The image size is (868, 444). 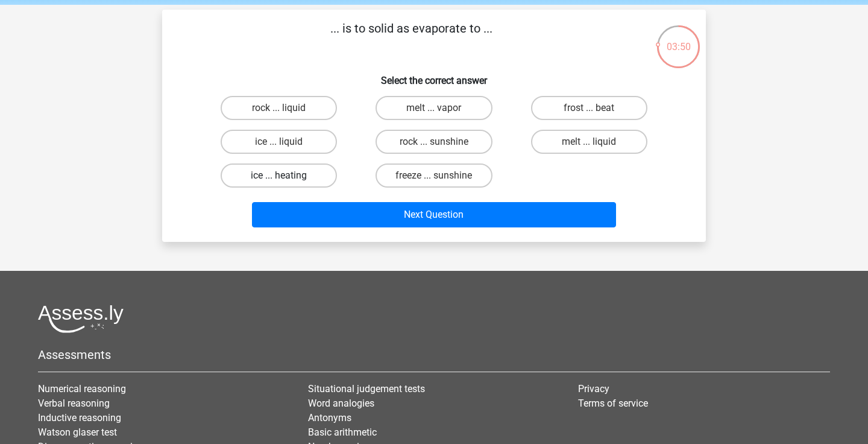 What do you see at coordinates (367, 389) in the screenshot?
I see `a: Situational judgement tests` at bounding box center [367, 389].